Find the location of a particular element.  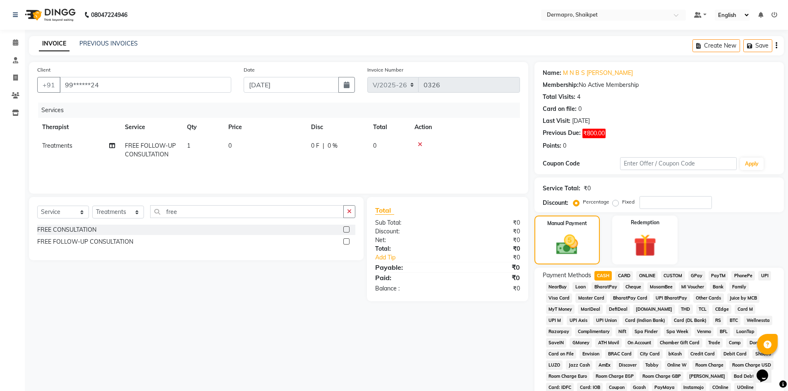

span: CEdge is located at coordinates (722, 309).